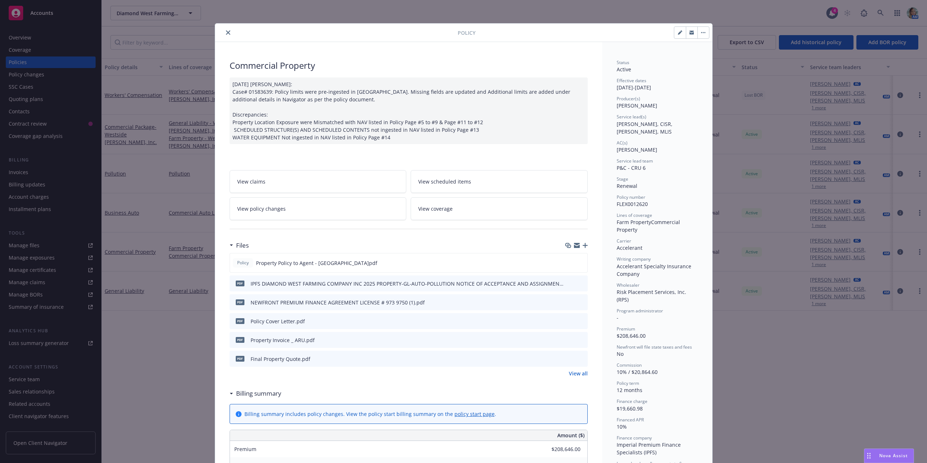  I want to click on span: Financed APR, so click(630, 420).